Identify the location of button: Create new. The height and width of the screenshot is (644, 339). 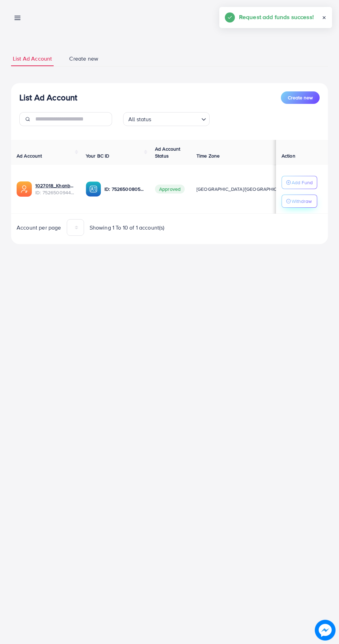
(301, 98).